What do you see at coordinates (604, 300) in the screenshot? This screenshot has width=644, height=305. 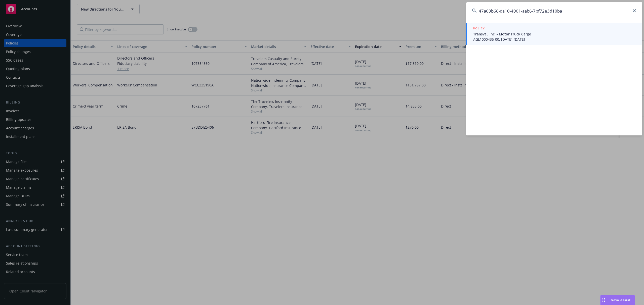 I see `div: Drag to move` at bounding box center [604, 300].